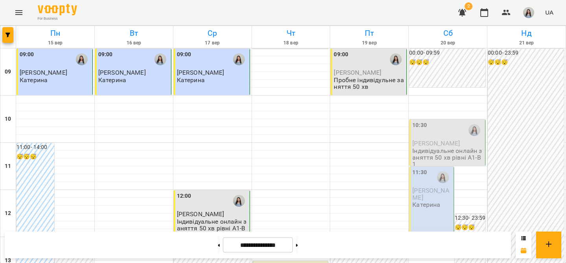  What do you see at coordinates (57, 18) in the screenshot?
I see `span: For Business` at bounding box center [57, 18].